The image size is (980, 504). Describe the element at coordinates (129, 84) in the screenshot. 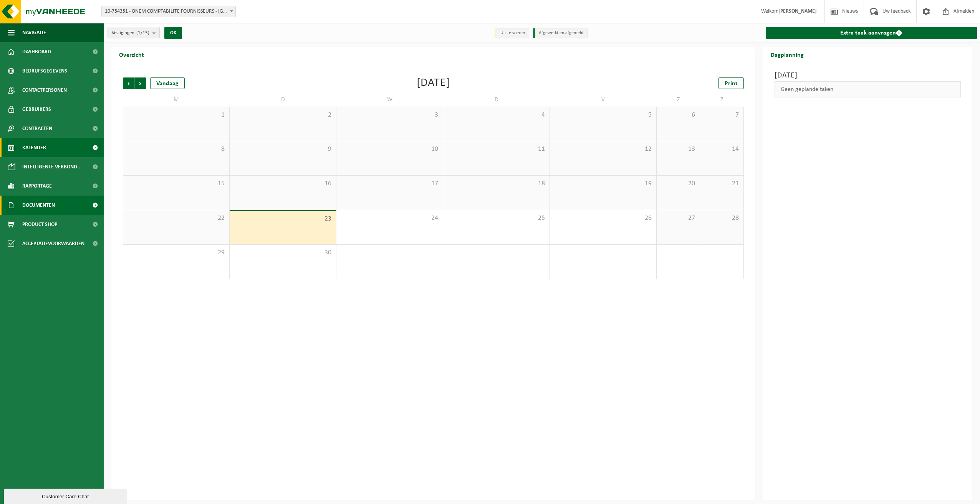

I see `span: Vorige` at that location.